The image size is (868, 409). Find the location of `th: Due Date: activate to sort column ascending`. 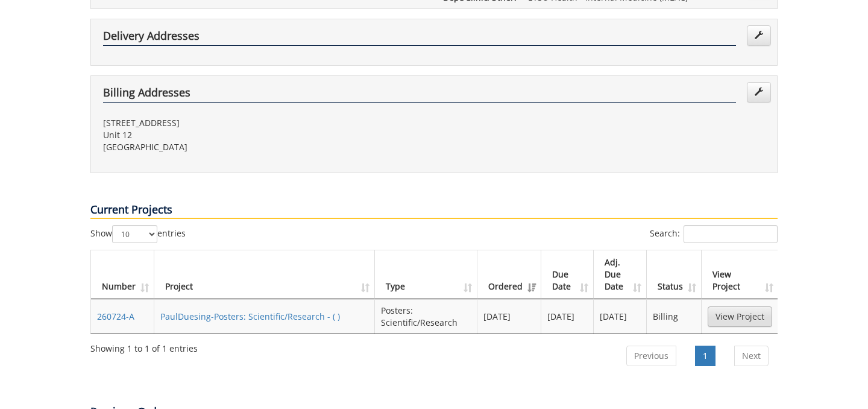

th: Due Date: activate to sort column ascending is located at coordinates (568, 274).